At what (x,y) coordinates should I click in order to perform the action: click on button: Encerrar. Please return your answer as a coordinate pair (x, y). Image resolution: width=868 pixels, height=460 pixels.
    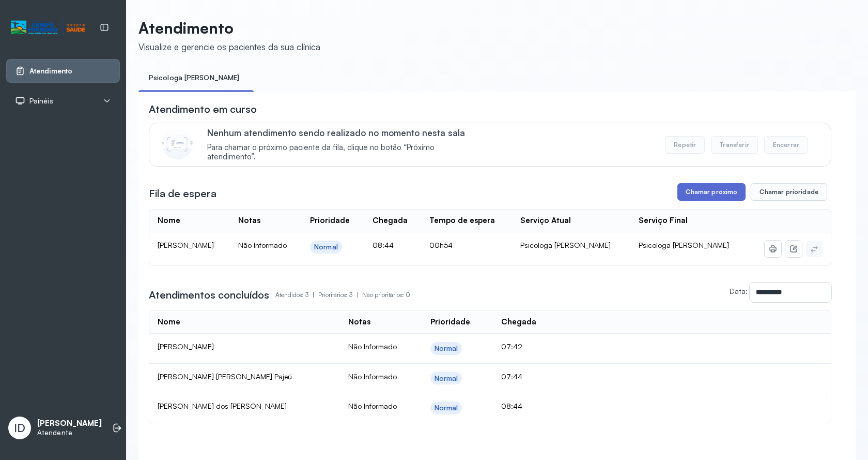
    Looking at the image, I should click on (786, 145).